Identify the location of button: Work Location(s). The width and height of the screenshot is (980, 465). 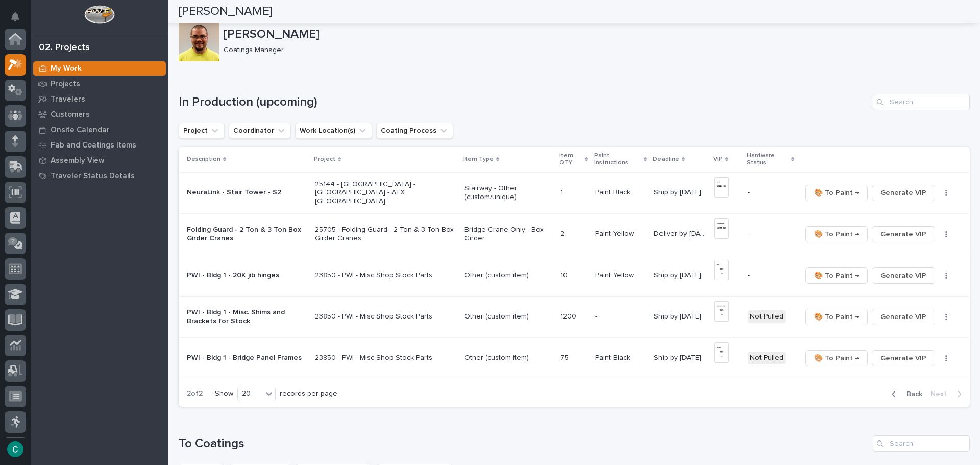
(333, 131).